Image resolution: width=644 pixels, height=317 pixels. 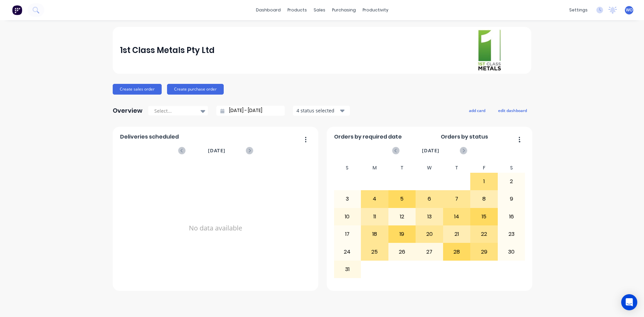 I want to click on div: M, so click(x=375, y=168).